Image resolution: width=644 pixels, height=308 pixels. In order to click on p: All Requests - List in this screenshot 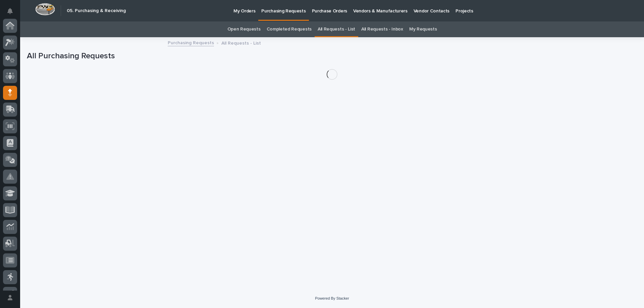, I will do `click(242, 43)`.